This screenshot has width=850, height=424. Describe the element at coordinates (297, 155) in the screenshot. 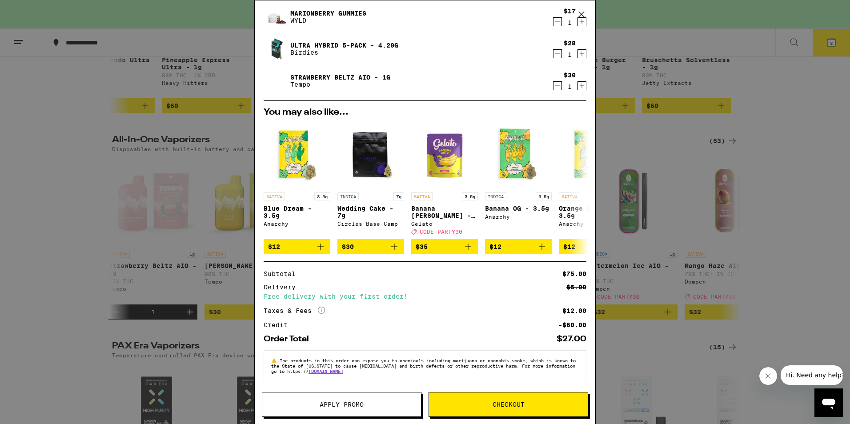

I see `img: Anarchy - Blue Dream - 3.5g` at that location.